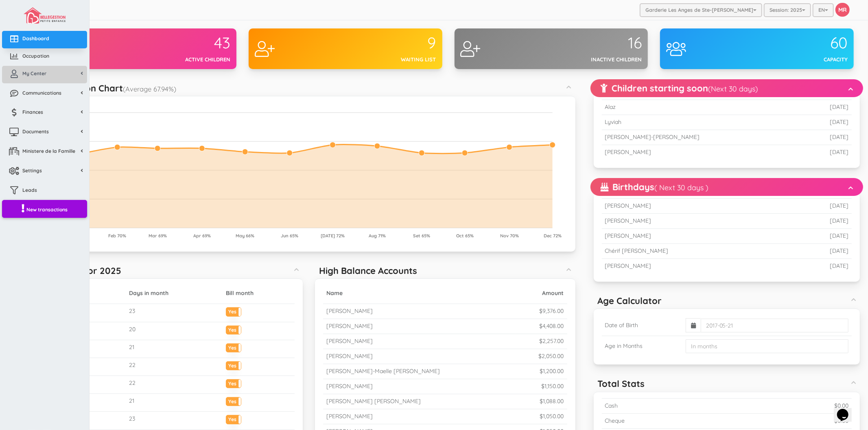  Describe the element at coordinates (422, 236) in the screenshot. I see `tspan: Set 65%` at that location.